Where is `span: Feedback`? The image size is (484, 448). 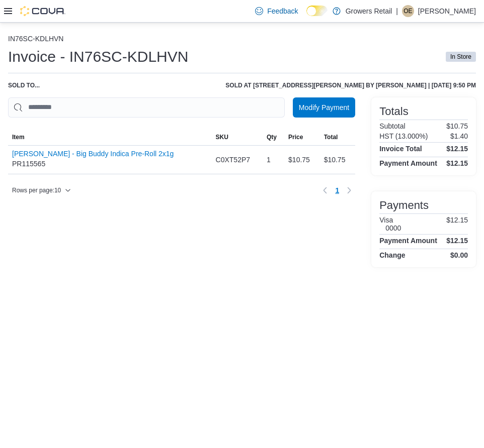
span: Feedback is located at coordinates (282, 11).